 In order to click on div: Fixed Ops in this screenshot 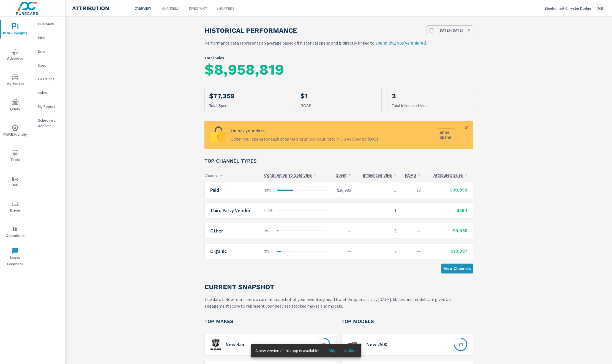, I will do `click(48, 79)`.